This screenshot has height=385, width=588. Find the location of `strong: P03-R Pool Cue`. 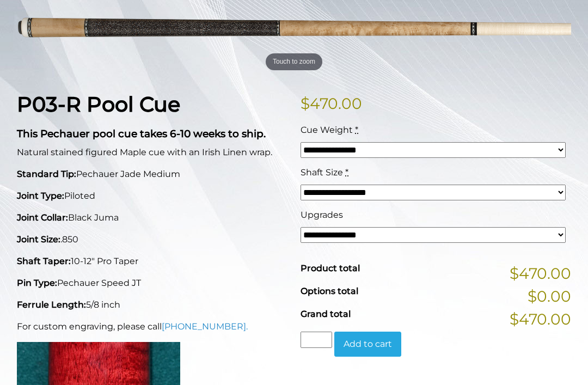

strong: P03-R Pool Cue is located at coordinates (98, 104).